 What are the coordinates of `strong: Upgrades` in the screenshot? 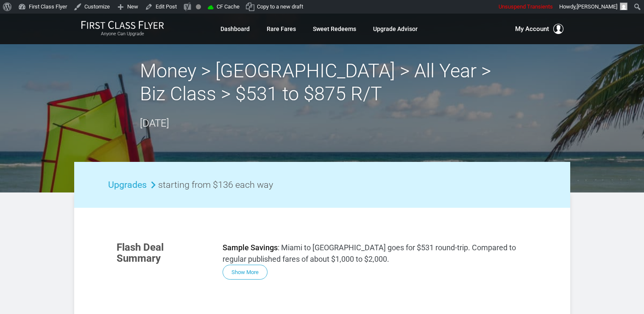 It's located at (127, 184).